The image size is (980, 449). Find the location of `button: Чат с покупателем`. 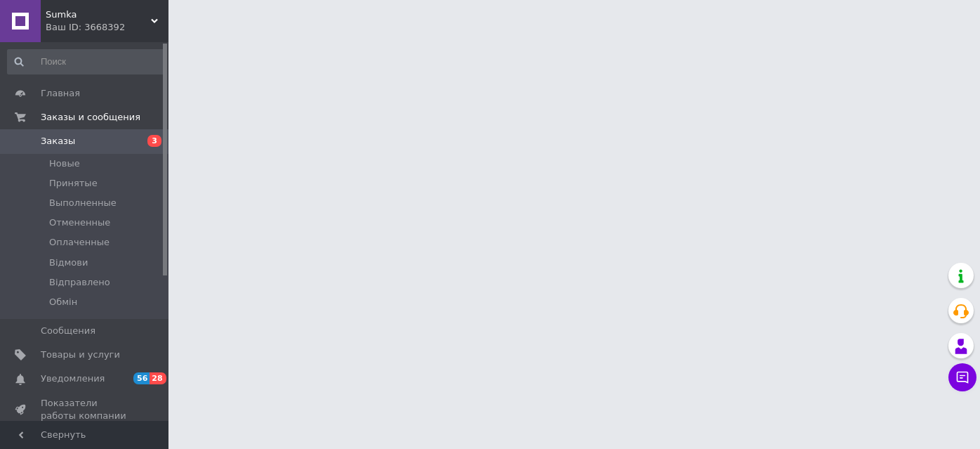

button: Чат с покупателем is located at coordinates (962, 377).